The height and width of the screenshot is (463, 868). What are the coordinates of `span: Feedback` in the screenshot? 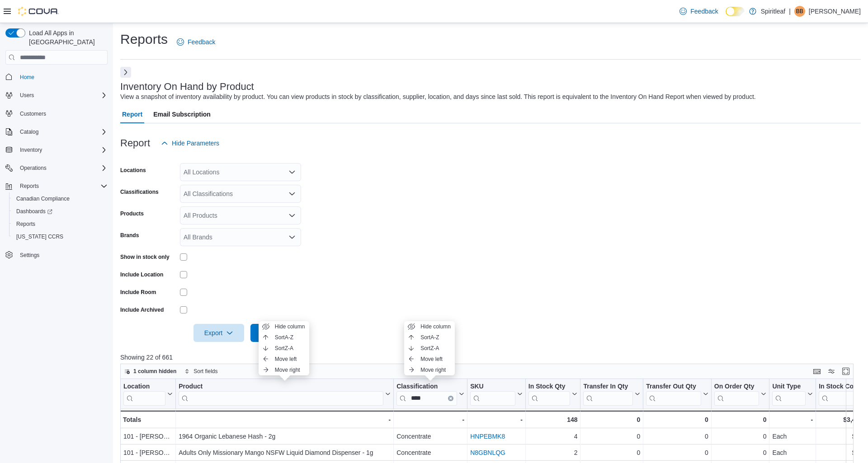 It's located at (201, 42).